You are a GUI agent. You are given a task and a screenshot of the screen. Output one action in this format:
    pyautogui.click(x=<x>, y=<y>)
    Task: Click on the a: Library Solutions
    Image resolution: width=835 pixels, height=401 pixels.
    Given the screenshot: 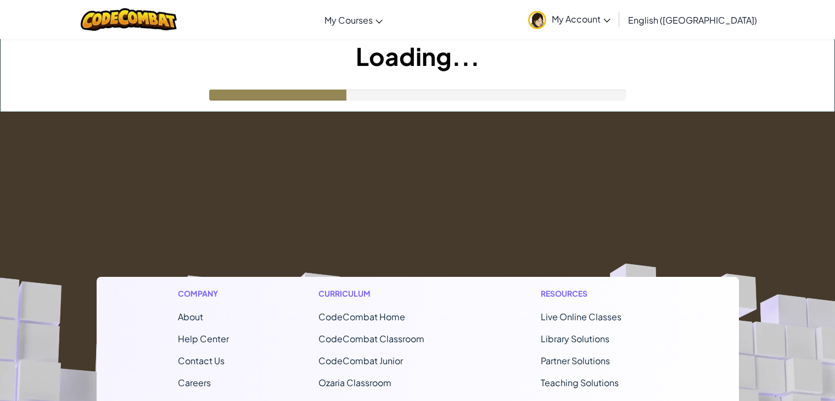 What is the action you would take?
    pyautogui.click(x=575, y=338)
    